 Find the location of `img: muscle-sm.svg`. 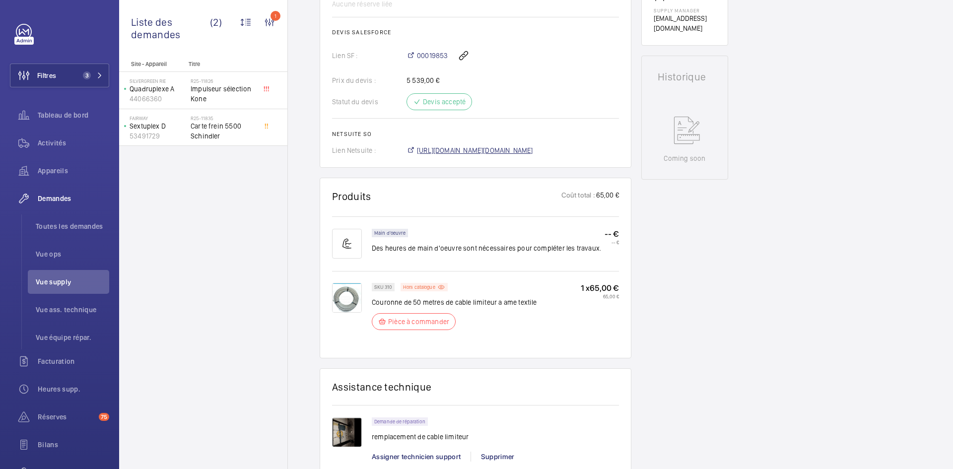

img: muscle-sm.svg is located at coordinates (347, 244).